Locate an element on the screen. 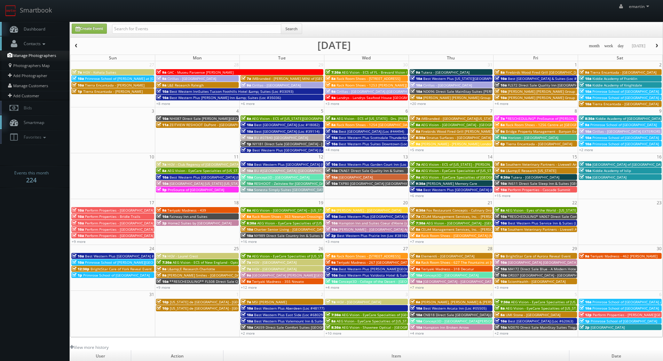 The width and height of the screenshot is (663, 361). a: +15 more is located at coordinates (502, 196).